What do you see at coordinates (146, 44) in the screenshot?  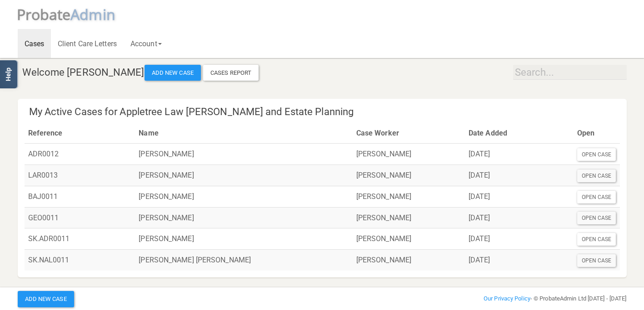 I see `a: Account` at bounding box center [146, 44].